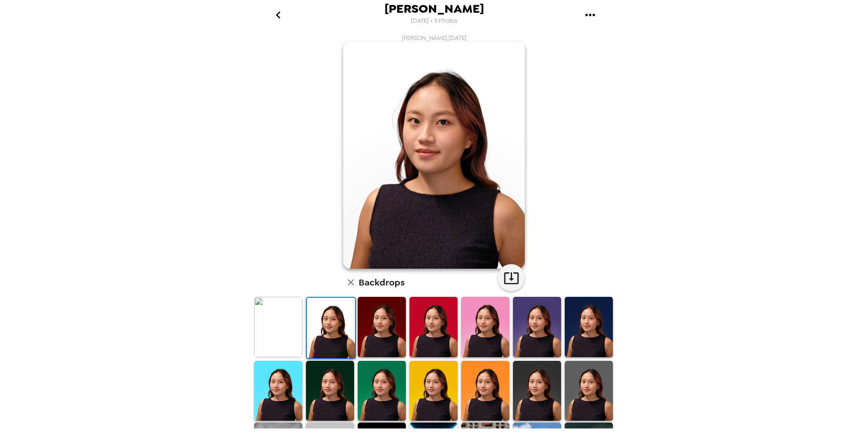  I want to click on img: Original, so click(278, 327).